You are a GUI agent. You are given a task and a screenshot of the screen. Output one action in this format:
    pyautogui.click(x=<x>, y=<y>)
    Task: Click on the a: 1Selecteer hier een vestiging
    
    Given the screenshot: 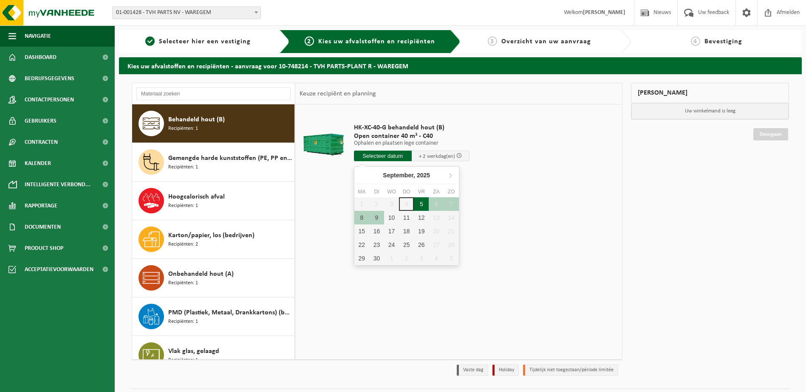 What is the action you would take?
    pyautogui.click(x=198, y=42)
    